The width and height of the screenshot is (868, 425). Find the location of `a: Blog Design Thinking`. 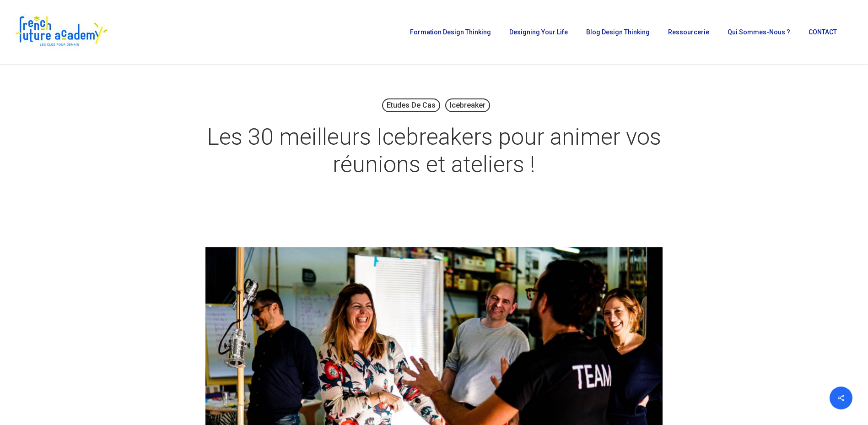

a: Blog Design Thinking is located at coordinates (618, 32).